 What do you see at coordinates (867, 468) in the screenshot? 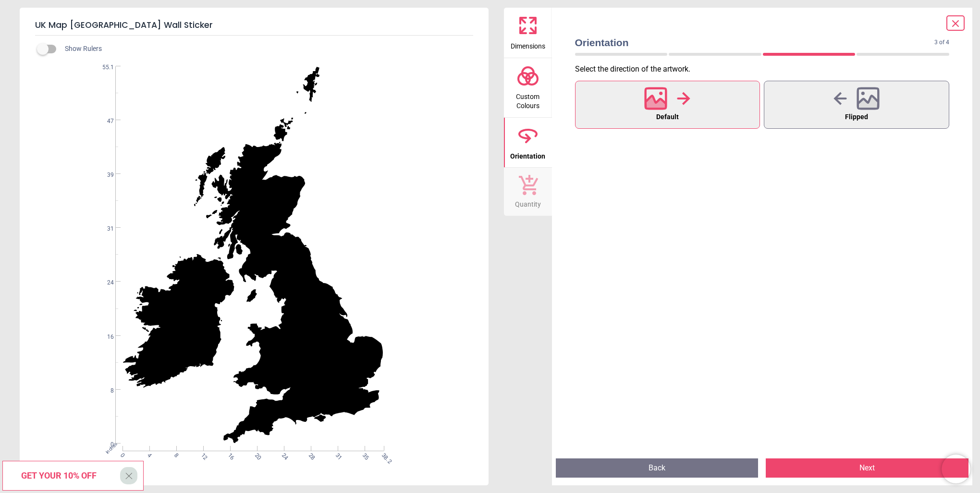
I see `button: Next` at bounding box center [867, 468].